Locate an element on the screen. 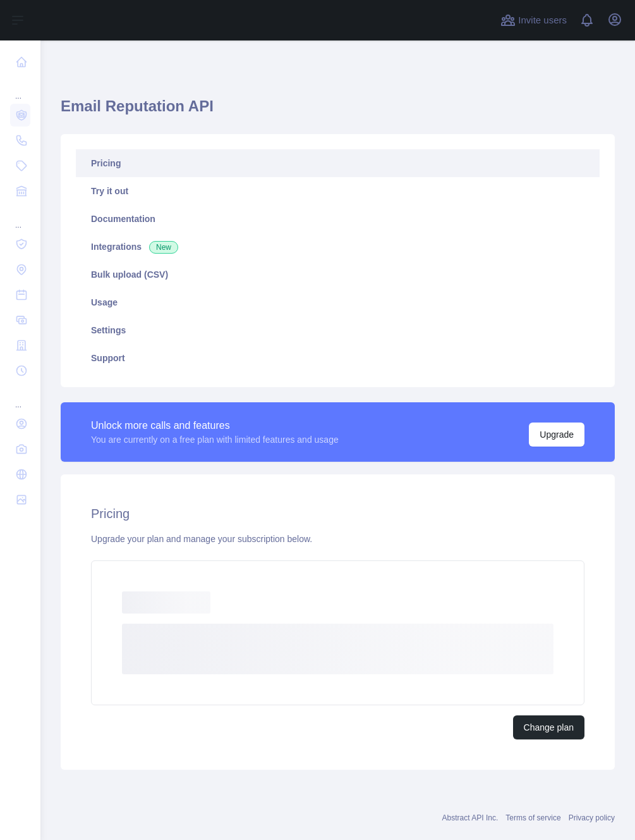 This screenshot has height=840, width=635. span: New is located at coordinates (163, 248).